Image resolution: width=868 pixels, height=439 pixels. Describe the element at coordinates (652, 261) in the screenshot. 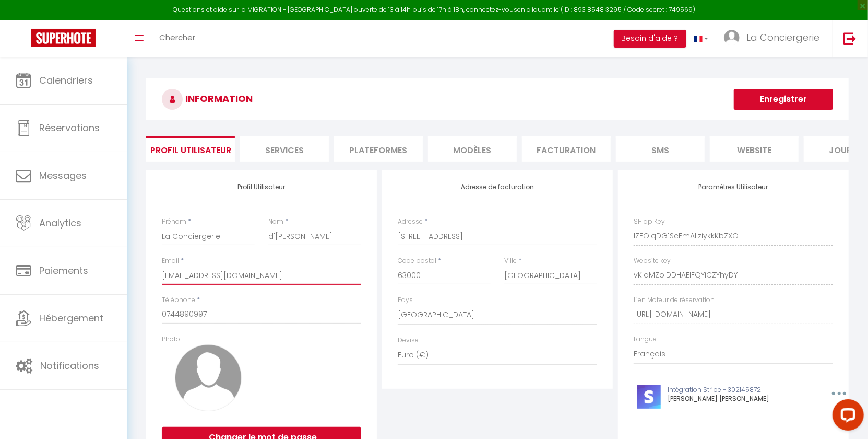

I see `label: Website key` at that location.